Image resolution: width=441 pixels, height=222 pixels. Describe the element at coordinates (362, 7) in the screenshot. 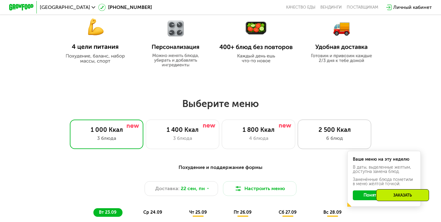

I see `div: поставщикам` at that location.